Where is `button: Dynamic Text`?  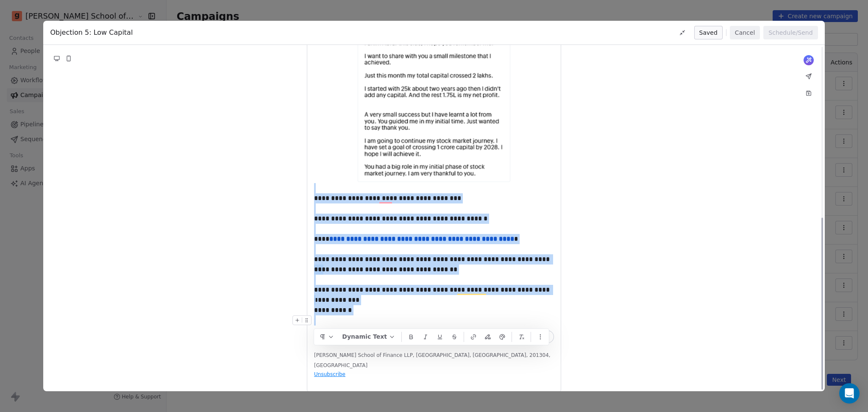 button: Dynamic Text is located at coordinates (368, 336).